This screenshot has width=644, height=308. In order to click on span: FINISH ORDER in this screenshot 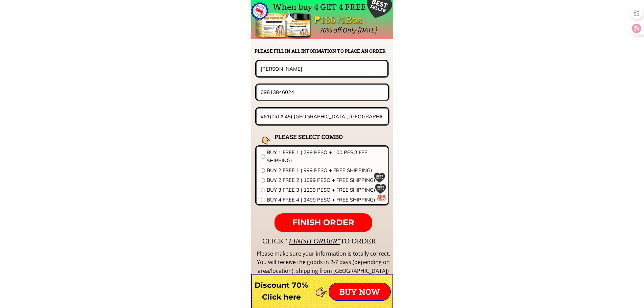, I will do `click(323, 222)`.